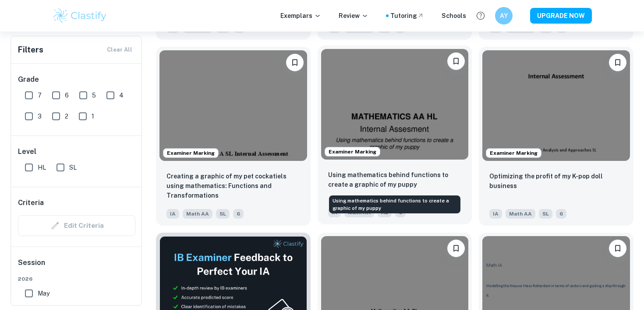 The width and height of the screenshot is (644, 310). I want to click on button: Help and Feedback, so click(481, 16).